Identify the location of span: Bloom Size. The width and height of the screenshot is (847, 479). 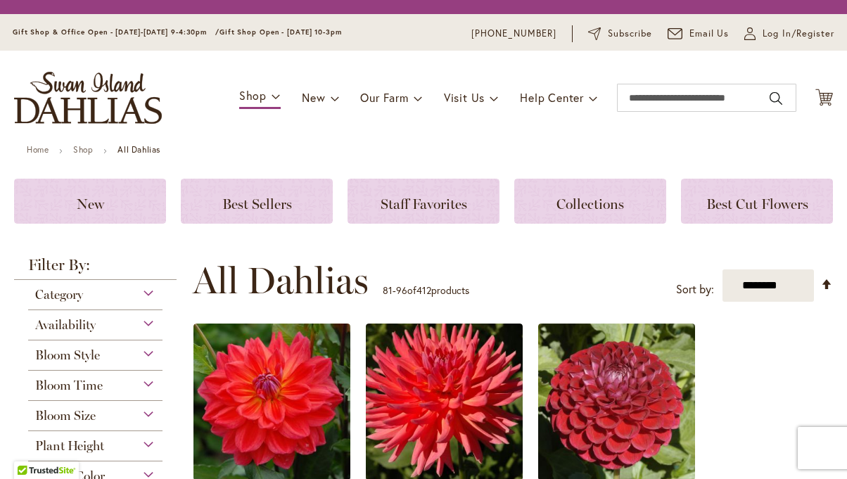
(65, 416).